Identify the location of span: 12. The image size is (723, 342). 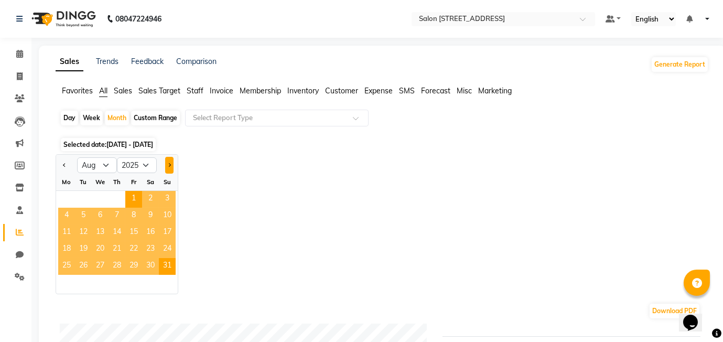
(83, 233).